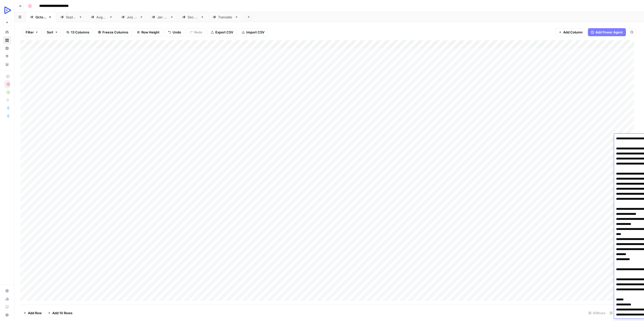 The width and height of the screenshot is (644, 321). What do you see at coordinates (7, 10) in the screenshot?
I see `button: Workspace: OpenReplay` at bounding box center [7, 10].